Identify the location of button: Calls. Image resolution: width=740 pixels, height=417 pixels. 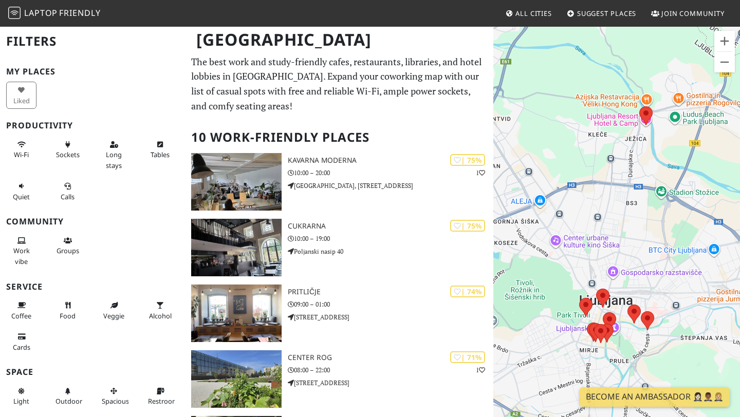
(67, 191).